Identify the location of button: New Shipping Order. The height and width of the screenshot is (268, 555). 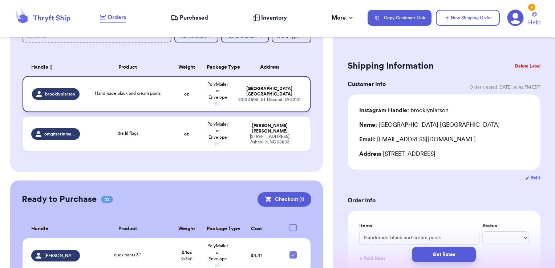
(468, 18).